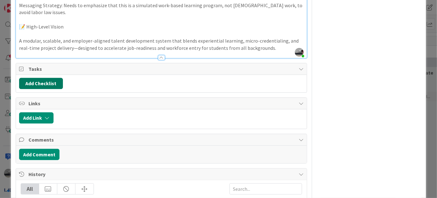  Describe the element at coordinates (161, 44) in the screenshot. I see `p: A modular, scalable, and employer-aligned talent development system that blends experiential lear...` at that location.